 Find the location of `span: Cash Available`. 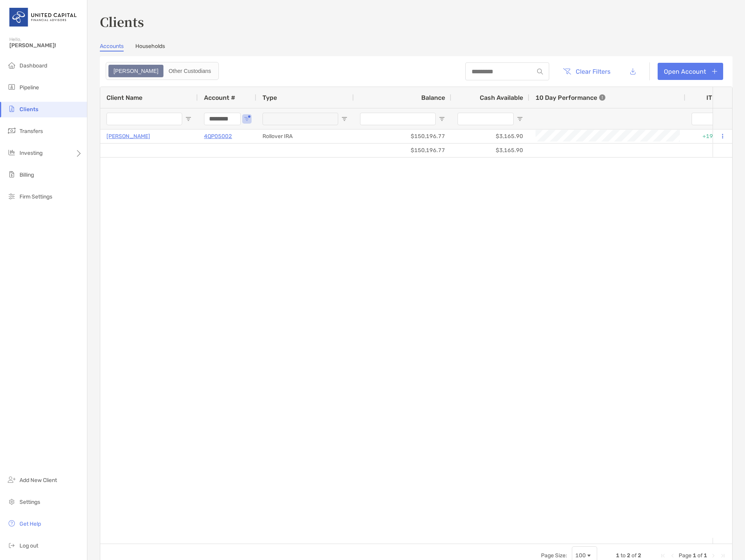

span: Cash Available is located at coordinates (501, 97).